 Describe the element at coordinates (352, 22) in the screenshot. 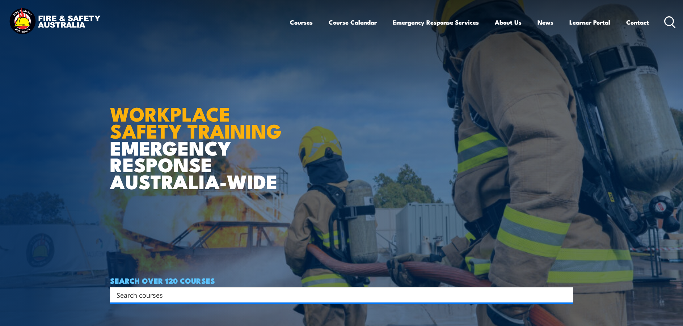

I see `a: Course Calendar` at that location.